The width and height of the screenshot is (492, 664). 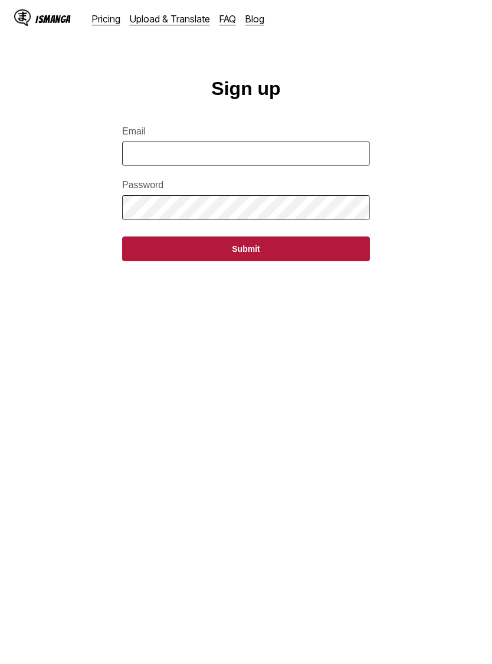 What do you see at coordinates (255, 19) in the screenshot?
I see `a: Blog` at bounding box center [255, 19].